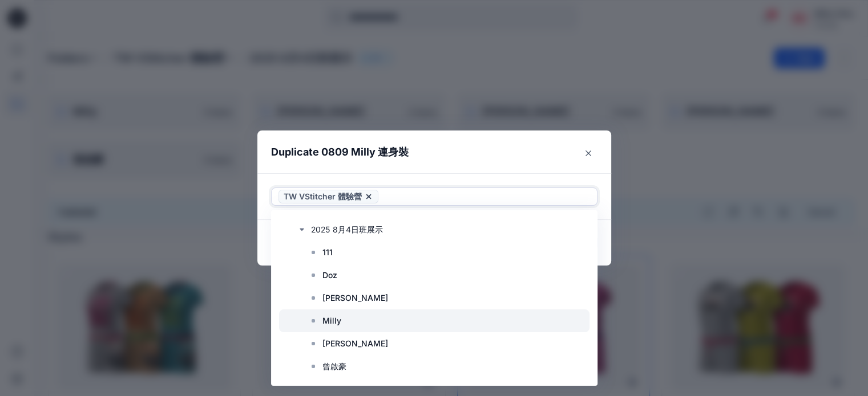 The width and height of the screenshot is (868, 396). I want to click on p: Doz, so click(330, 275).